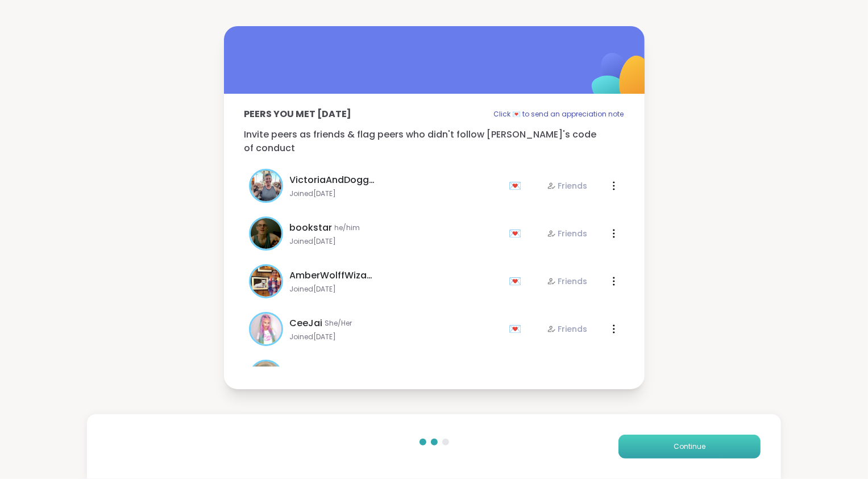 This screenshot has width=868, height=479. What do you see at coordinates (333, 276) in the screenshot?
I see `span: AmberWolffWizard` at bounding box center [333, 276].